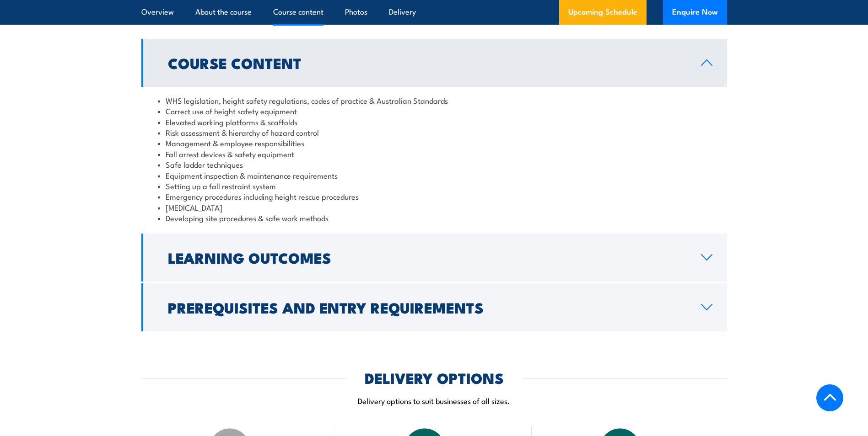 The height and width of the screenshot is (436, 868). Describe the element at coordinates (434, 111) in the screenshot. I see `li: Correct use of height safety equipment` at that location.